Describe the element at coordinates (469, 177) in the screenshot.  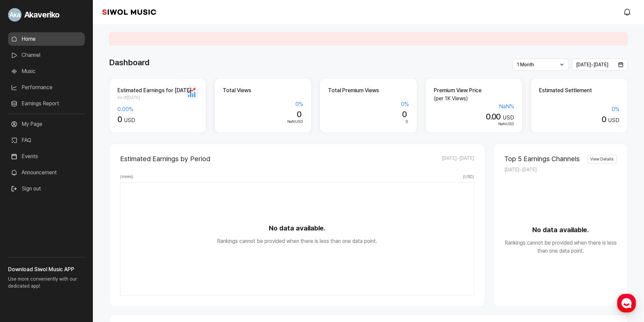
I see `span: ( USD )` at that location.